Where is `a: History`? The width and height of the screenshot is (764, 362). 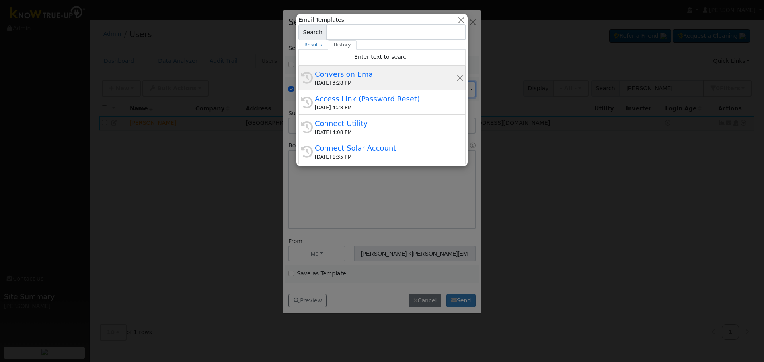
a: History is located at coordinates (342, 45).